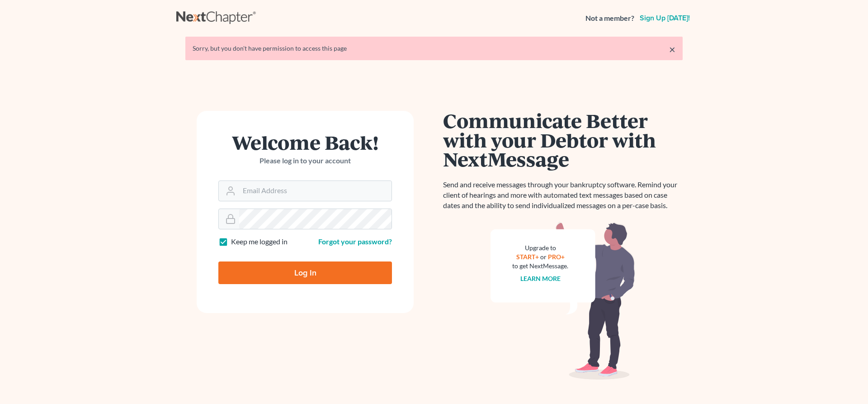 The width and height of the screenshot is (868, 404). What do you see at coordinates (610, 18) in the screenshot?
I see `strong: Not a member?` at bounding box center [610, 18].